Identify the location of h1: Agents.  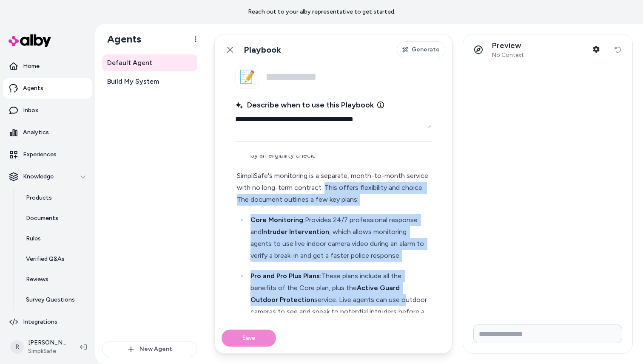
(121, 39).